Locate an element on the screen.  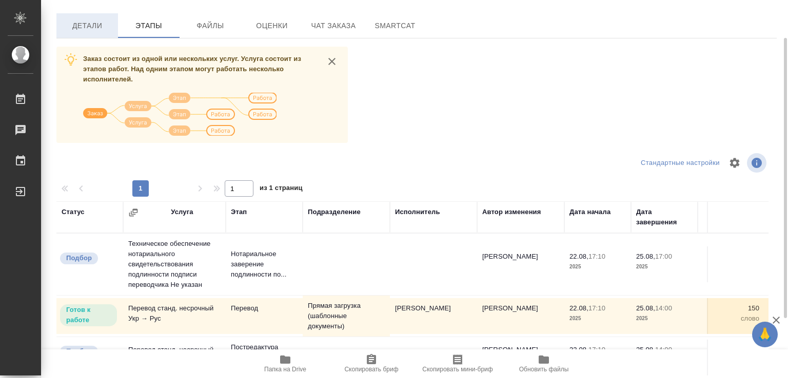
span: SmartCat is located at coordinates (395, 26).